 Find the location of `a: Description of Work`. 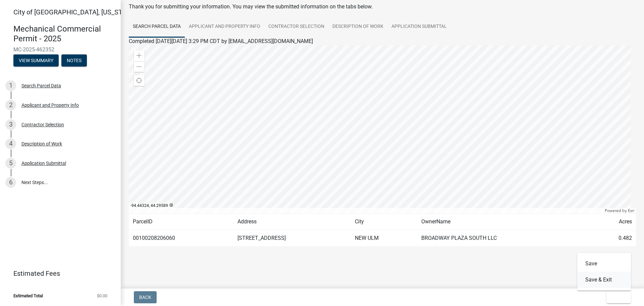

a: Description of Work is located at coordinates (358, 27).